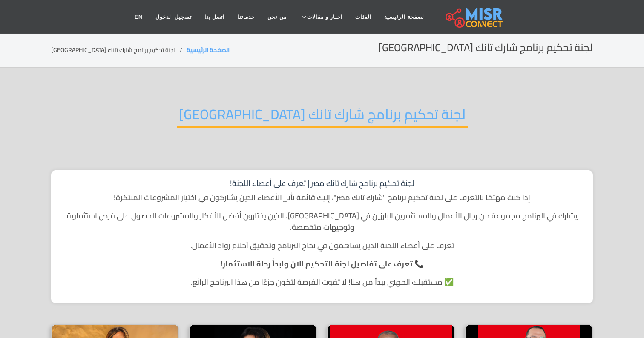 The height and width of the screenshot is (338, 644). I want to click on img: main.misr_connect, so click(474, 17).